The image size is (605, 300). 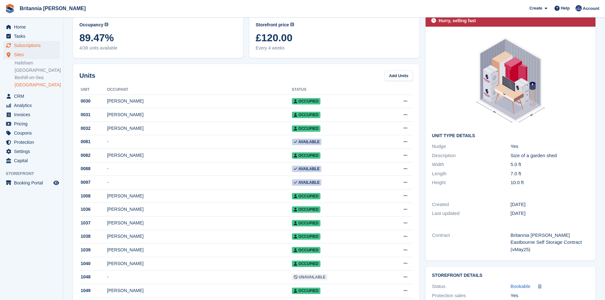 I want to click on span: Pricing, so click(x=33, y=124).